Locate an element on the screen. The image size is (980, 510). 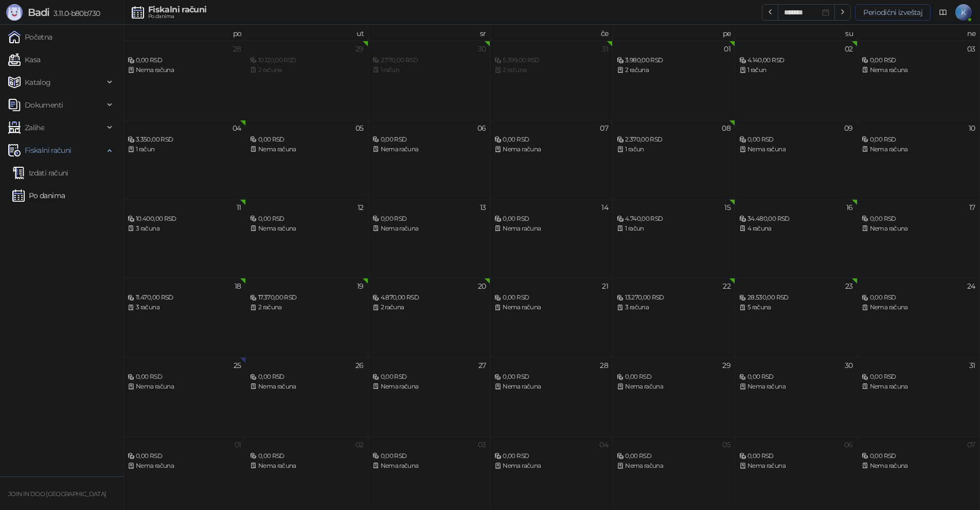
td: 2025-08-11 is located at coordinates (185, 239).